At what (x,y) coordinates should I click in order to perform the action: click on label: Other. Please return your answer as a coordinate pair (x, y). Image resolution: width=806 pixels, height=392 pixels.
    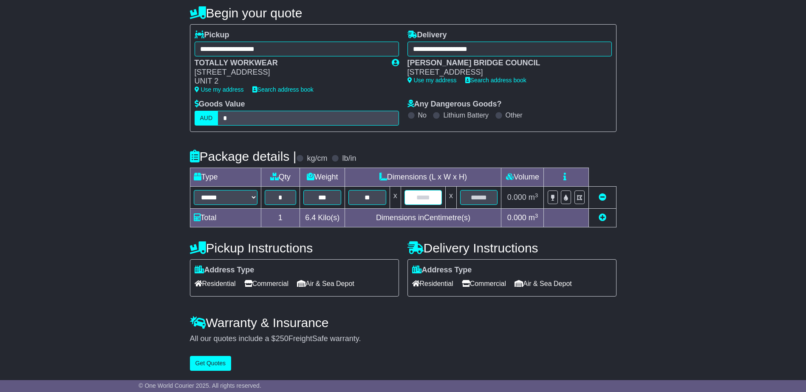
    Looking at the image, I should click on (514, 115).